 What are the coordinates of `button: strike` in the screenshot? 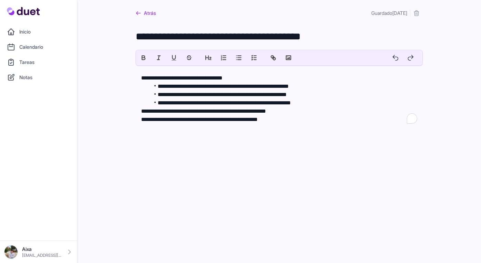 It's located at (189, 58).